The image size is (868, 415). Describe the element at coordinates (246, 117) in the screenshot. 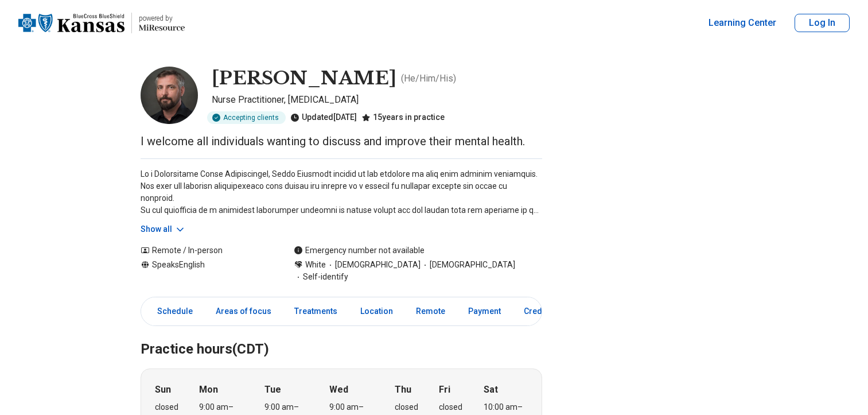

I see `div: Accepting clients` at that location.